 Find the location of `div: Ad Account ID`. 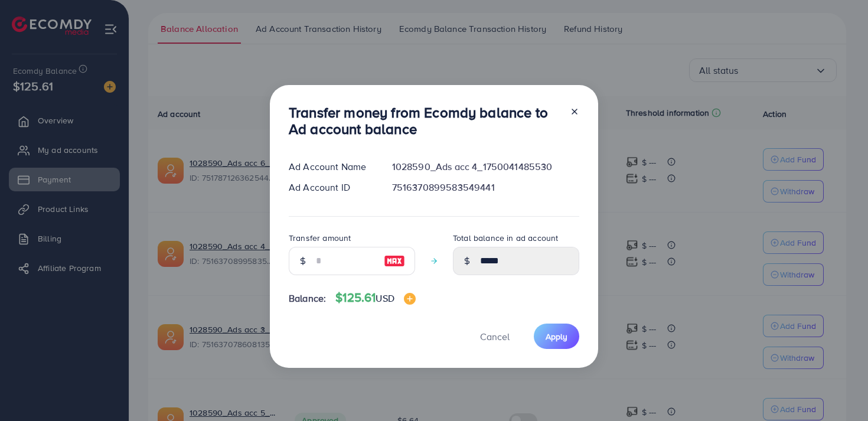

div: Ad Account ID is located at coordinates (331, 187).